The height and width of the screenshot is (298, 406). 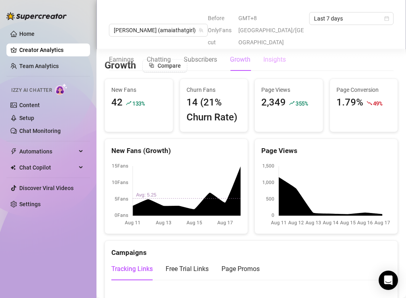 I want to click on a: Content, so click(x=29, y=105).